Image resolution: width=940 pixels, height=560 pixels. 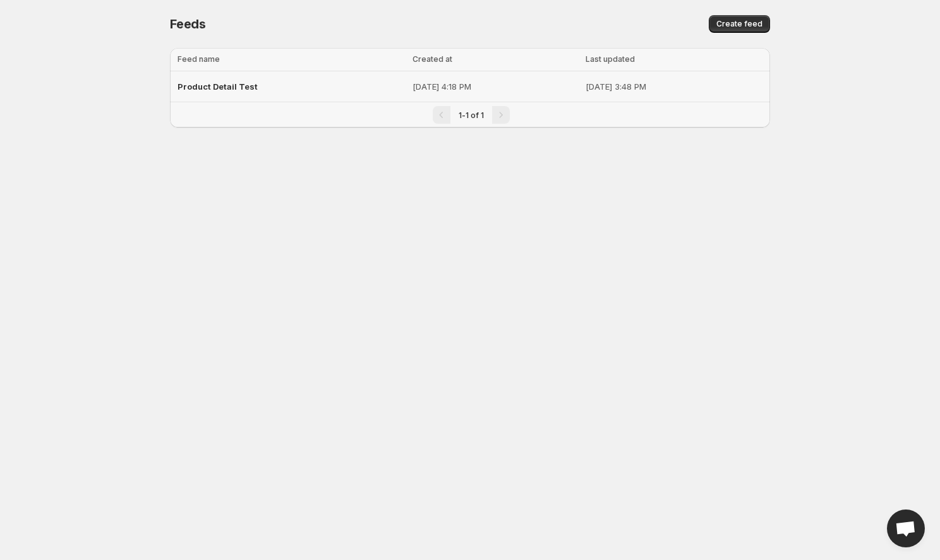 I want to click on span: Product Detail Test, so click(x=217, y=87).